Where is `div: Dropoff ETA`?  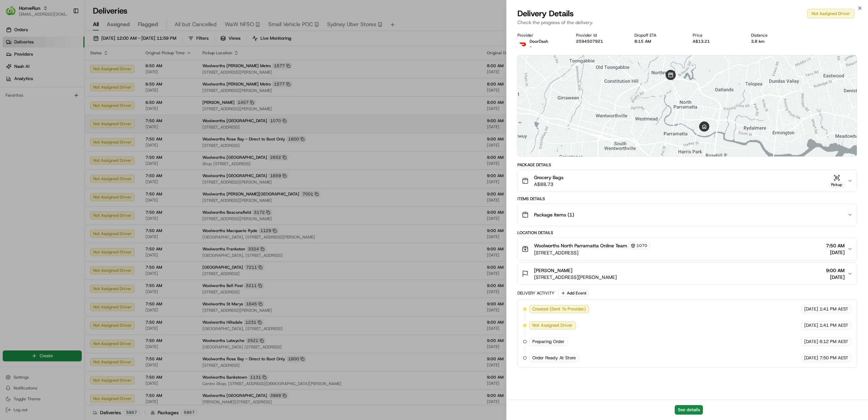
div: Dropoff ETA is located at coordinates (658, 35).